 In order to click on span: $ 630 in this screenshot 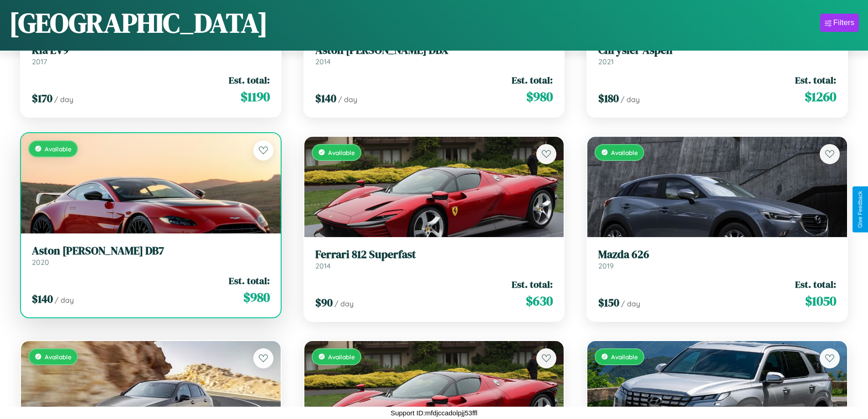, I will do `click(539, 301)`.